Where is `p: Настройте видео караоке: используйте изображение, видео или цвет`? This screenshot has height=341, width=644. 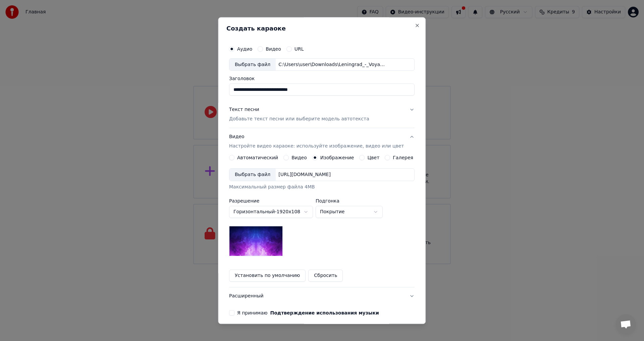
p: Настройте видео караоке: используйте изображение, видео или цвет is located at coordinates (316, 146).